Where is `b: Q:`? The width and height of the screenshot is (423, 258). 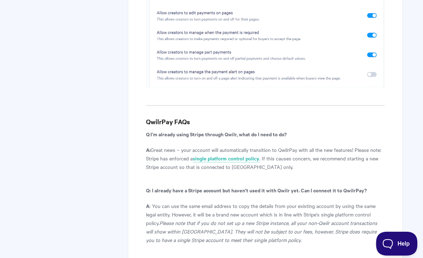 b: Q: is located at coordinates (148, 190).